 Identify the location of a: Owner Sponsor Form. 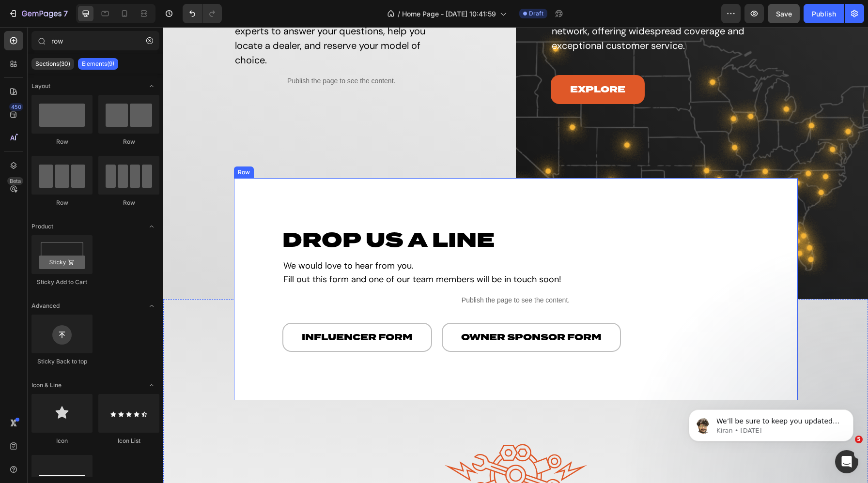
(368, 310).